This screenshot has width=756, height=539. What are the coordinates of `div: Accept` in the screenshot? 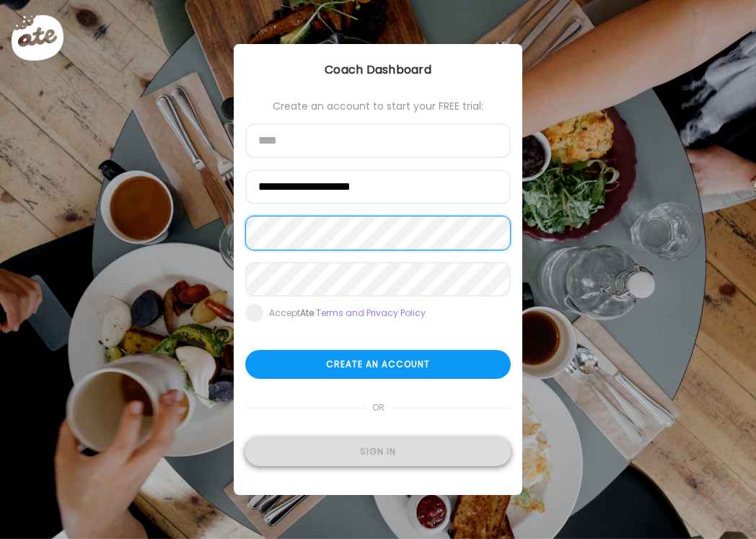 It's located at (347, 313).